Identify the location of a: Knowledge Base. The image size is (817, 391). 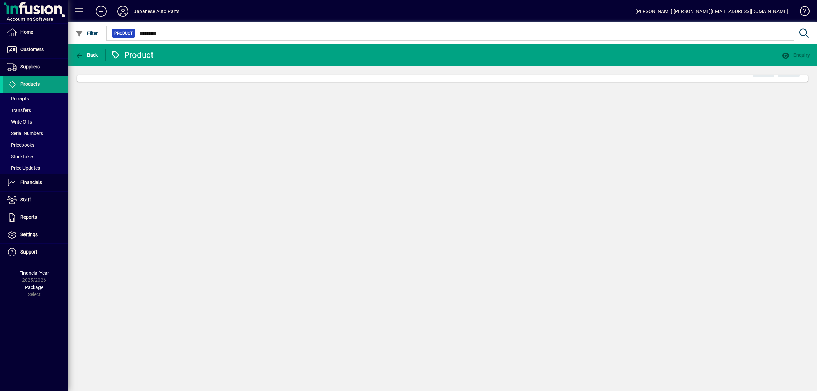
(802, 12).